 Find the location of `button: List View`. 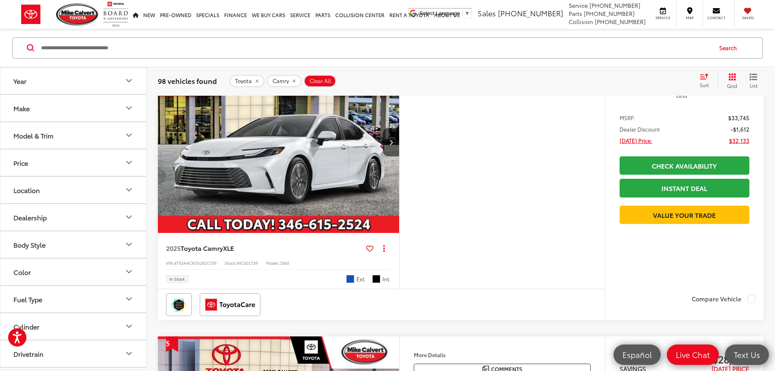

button: List View is located at coordinates (753, 81).